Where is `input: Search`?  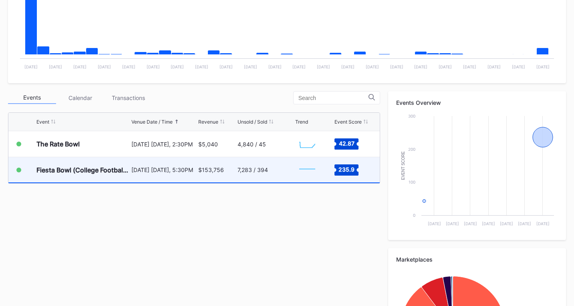 input: Search is located at coordinates (333, 98).